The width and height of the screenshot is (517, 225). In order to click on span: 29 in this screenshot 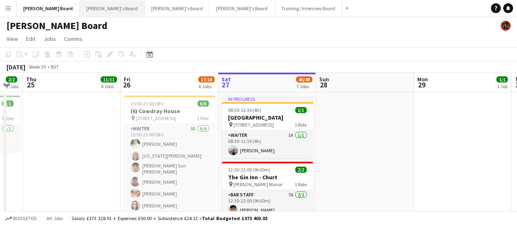, I will do `click(421, 85)`.